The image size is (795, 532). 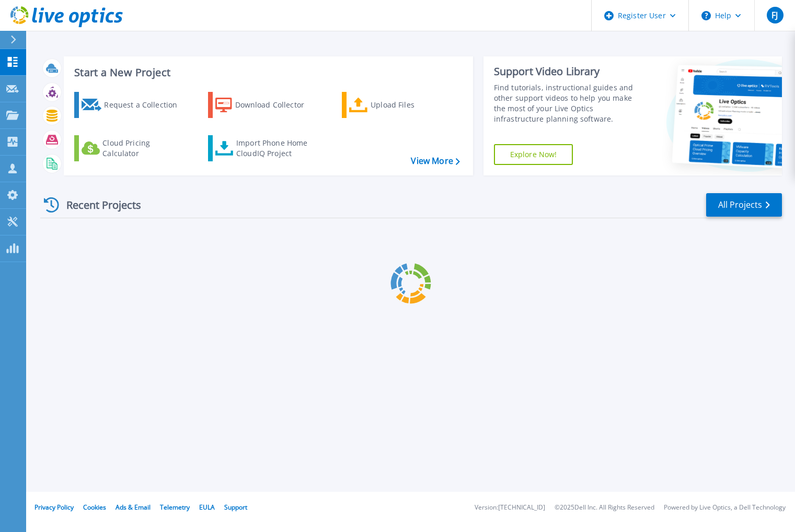 What do you see at coordinates (277, 105) in the screenshot?
I see `div: Download Collector` at bounding box center [277, 105].